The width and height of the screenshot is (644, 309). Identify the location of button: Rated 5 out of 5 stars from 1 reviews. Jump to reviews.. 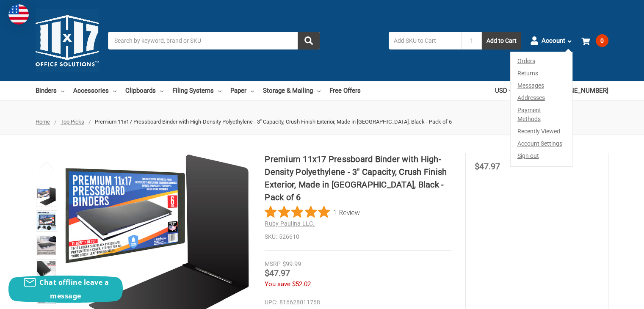
(312, 212).